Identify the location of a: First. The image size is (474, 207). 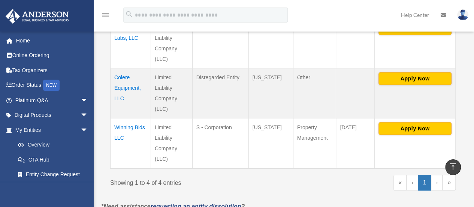
(400, 182).